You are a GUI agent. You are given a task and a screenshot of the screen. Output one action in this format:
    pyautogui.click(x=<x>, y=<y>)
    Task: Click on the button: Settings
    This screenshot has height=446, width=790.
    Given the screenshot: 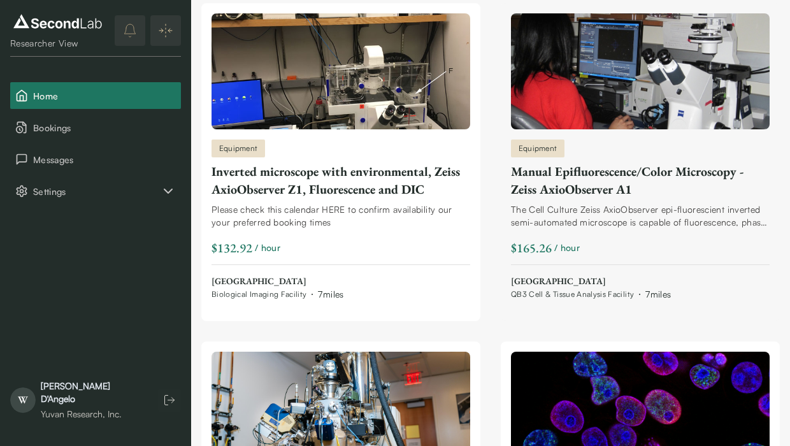 What is the action you would take?
    pyautogui.click(x=96, y=191)
    